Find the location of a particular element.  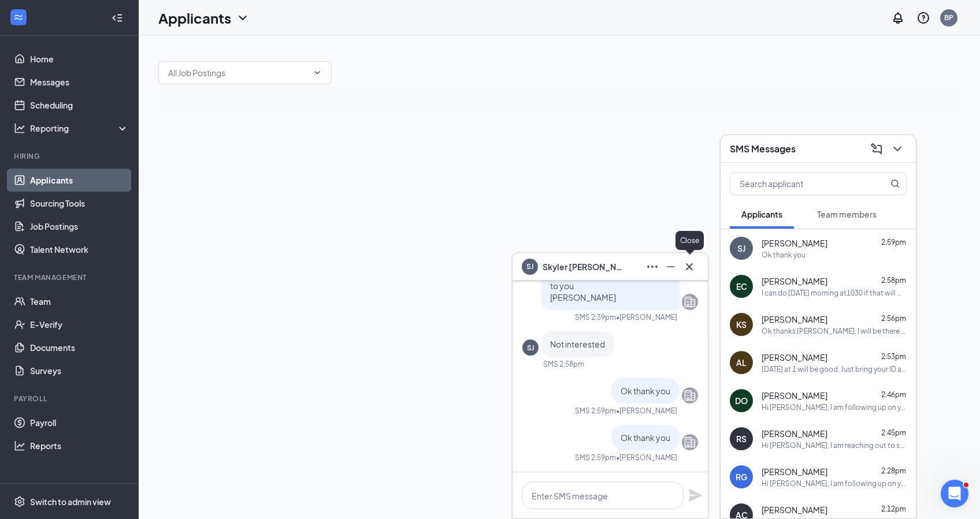

a: E-Verify is located at coordinates (79, 324).